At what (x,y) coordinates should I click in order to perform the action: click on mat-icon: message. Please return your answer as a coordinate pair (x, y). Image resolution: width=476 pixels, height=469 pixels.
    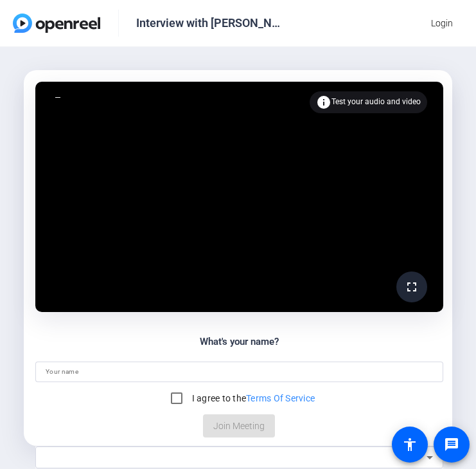
    Looking at the image, I should click on (451, 444).